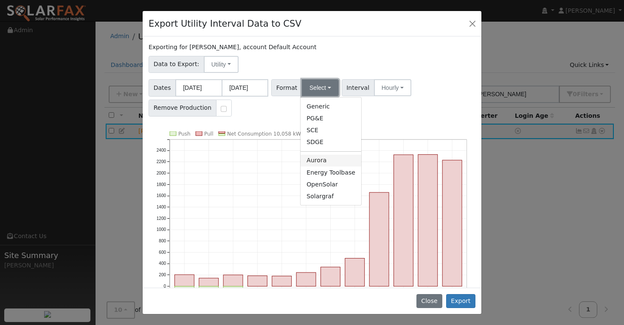 Image resolution: width=624 pixels, height=325 pixels. Describe the element at coordinates (358, 88) in the screenshot. I see `span: Interval` at that location.